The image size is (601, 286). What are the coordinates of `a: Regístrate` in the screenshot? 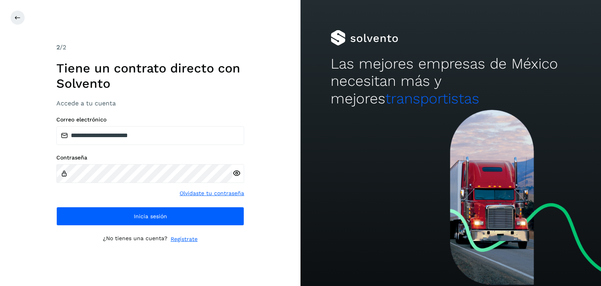 It's located at (184, 239).